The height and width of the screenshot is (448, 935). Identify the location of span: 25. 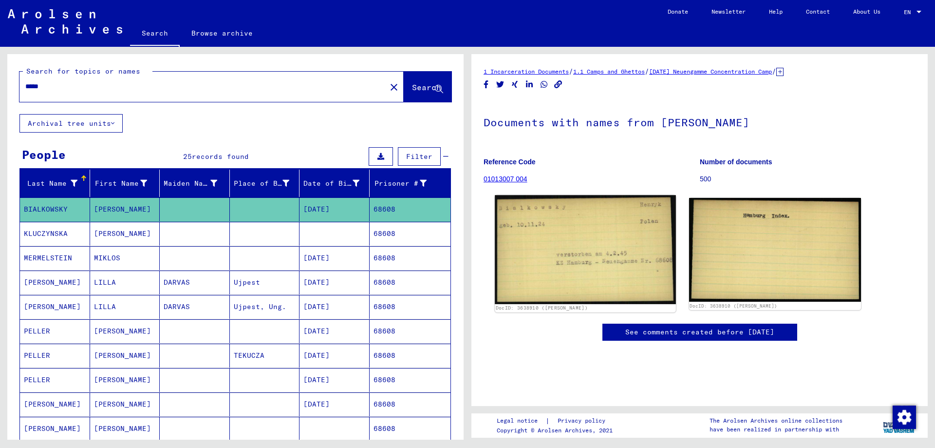
(188, 156).